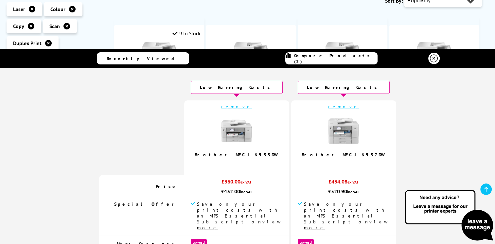 This screenshot has height=244, width=495. Describe the element at coordinates (336, 59) in the screenshot. I see `span: Compare Products (2)` at that location.